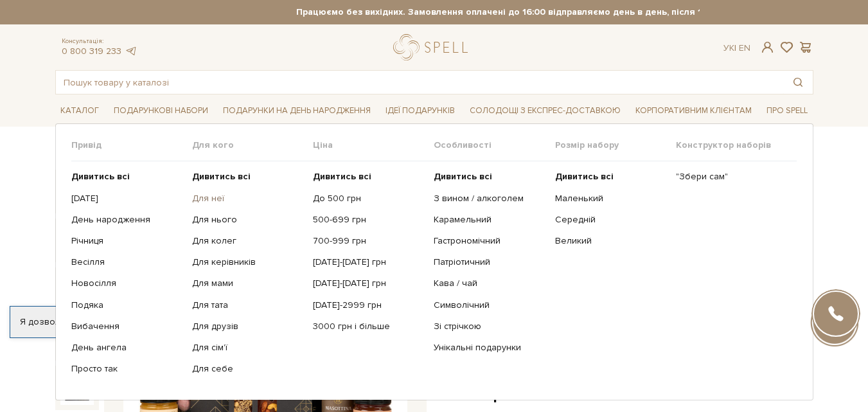 The width and height of the screenshot is (868, 412). Describe the element at coordinates (127, 220) in the screenshot. I see `a: День народження` at that location.